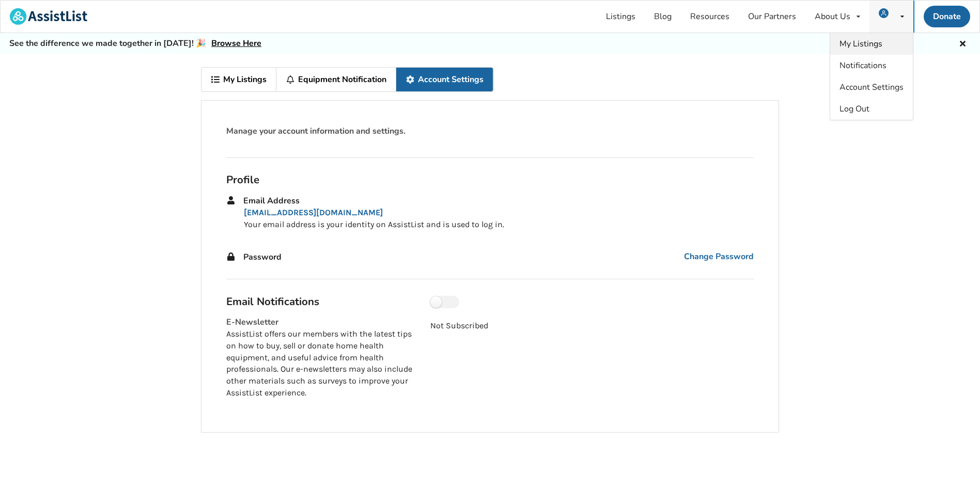 The image size is (980, 477). Describe the element at coordinates (490, 179) in the screenshot. I see `div: Profile` at that location.